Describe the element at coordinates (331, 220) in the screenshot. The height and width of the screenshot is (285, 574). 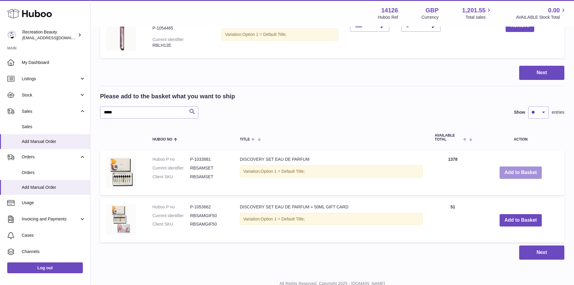
I see `td: DISCOVERY SET EAU DE PARFUM + 50ML GIFT CARD` at that location.